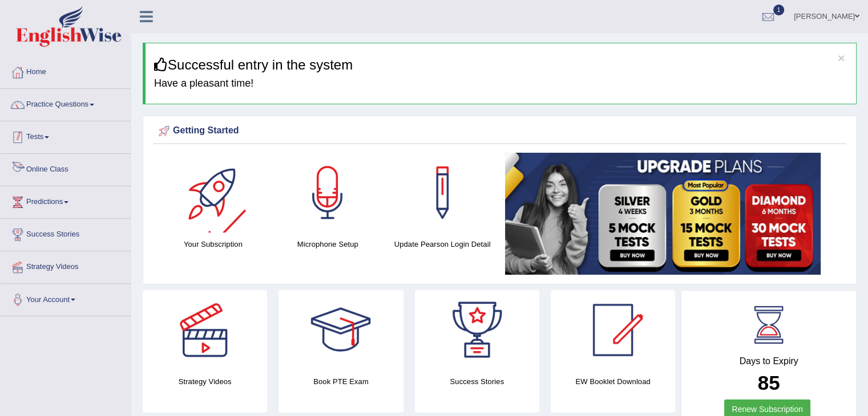 The width and height of the screenshot is (868, 416). I want to click on span: 1, so click(779, 10).